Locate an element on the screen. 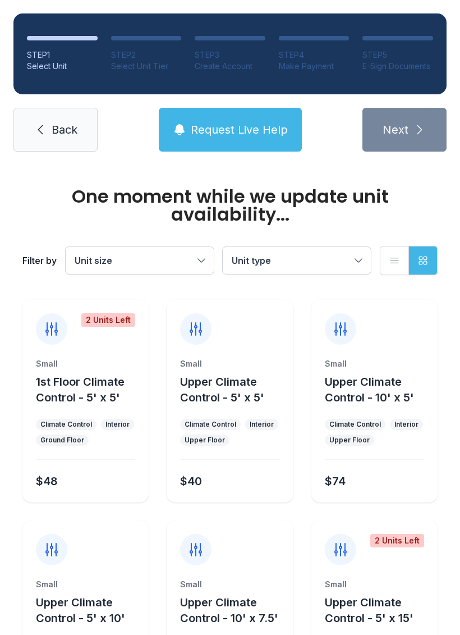  button: Unit type is located at coordinates (297, 260).